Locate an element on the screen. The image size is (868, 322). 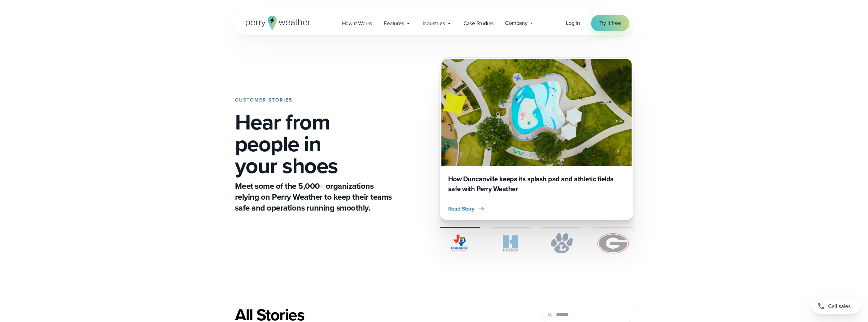
a: How it Works is located at coordinates (357, 23).